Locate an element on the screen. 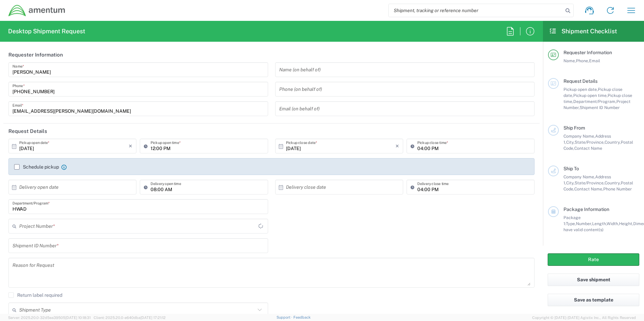  span: Package 1: is located at coordinates (572, 221).